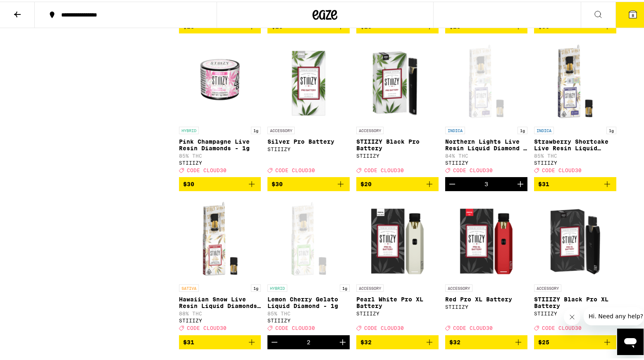 This screenshot has width=644, height=360. What do you see at coordinates (220, 143) in the screenshot?
I see `p: Pink Champagne Live Resin Diamonds - 1g` at bounding box center [220, 143].